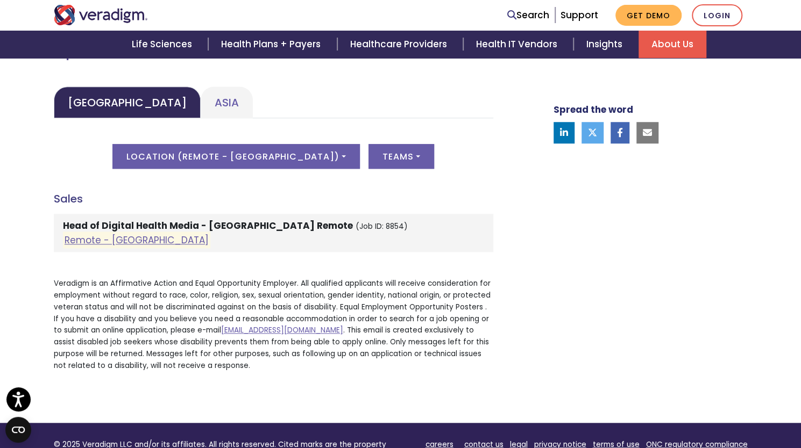  What do you see at coordinates (593, 110) in the screenshot?
I see `strong: Spread the word` at bounding box center [593, 110].